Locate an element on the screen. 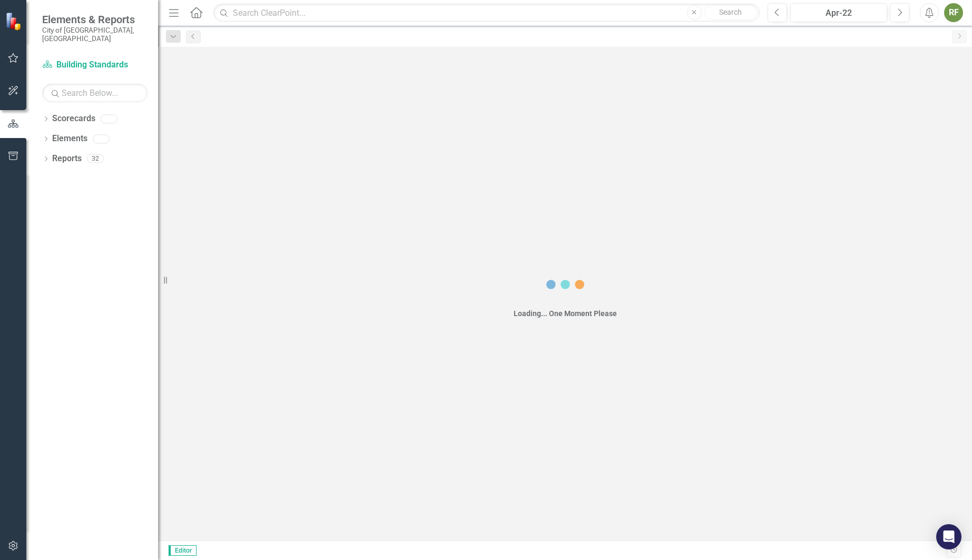 Image resolution: width=972 pixels, height=560 pixels. a: Reports is located at coordinates (67, 159).